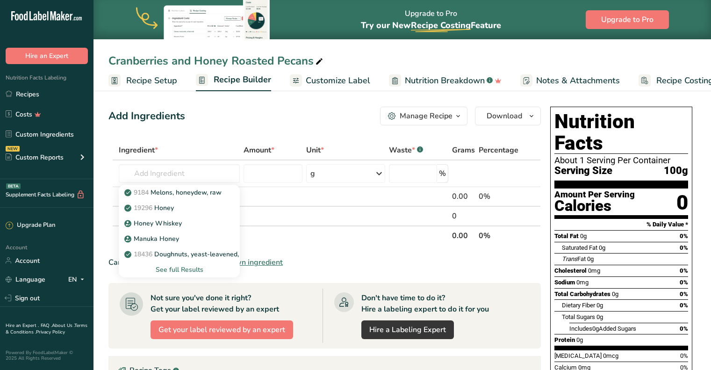  Describe the element at coordinates (50, 332) in the screenshot. I see `a: Privacy Policy` at that location.